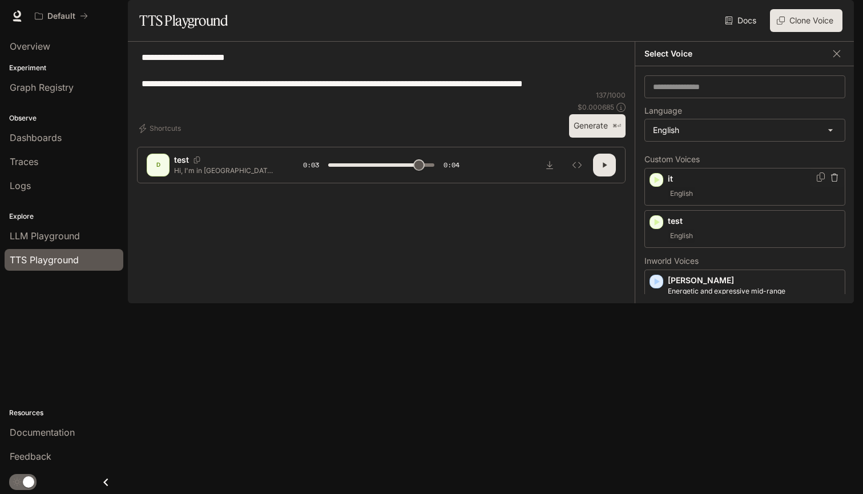 This screenshot has height=494, width=863. Describe the element at coordinates (806, 21) in the screenshot. I see `button: Clone Voice` at that location.